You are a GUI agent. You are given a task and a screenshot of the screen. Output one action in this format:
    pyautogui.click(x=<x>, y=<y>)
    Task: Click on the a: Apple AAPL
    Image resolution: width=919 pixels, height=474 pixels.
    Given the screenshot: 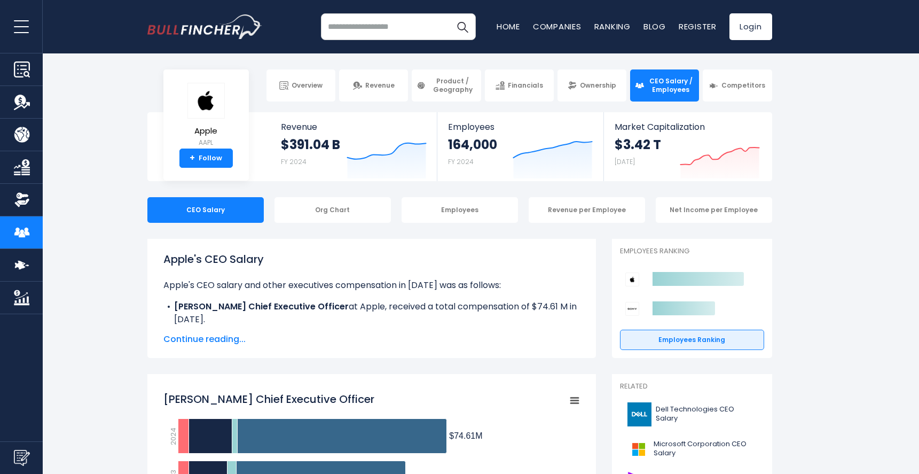 What is the action you would take?
    pyautogui.click(x=206, y=115)
    